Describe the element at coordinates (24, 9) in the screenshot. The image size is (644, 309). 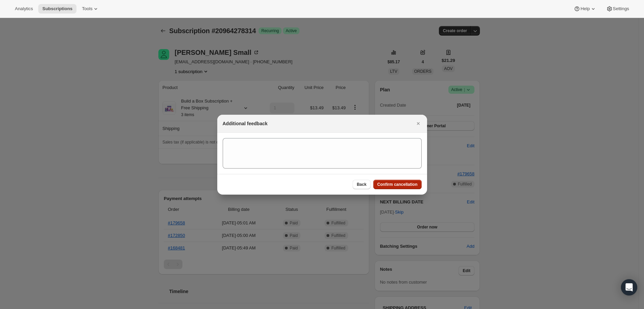
I see `button: Analytics` at that location.